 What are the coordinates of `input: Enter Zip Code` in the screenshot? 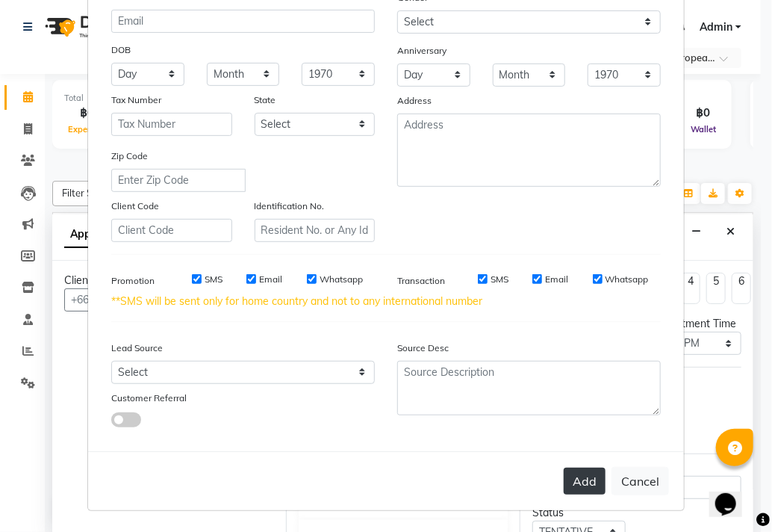 It's located at (178, 180).